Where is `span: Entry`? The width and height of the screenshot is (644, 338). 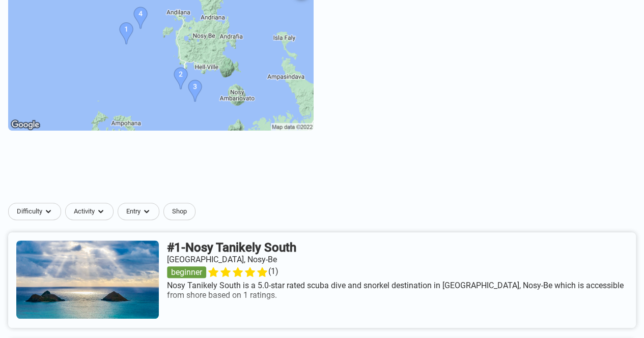
span: Entry is located at coordinates (133, 212).